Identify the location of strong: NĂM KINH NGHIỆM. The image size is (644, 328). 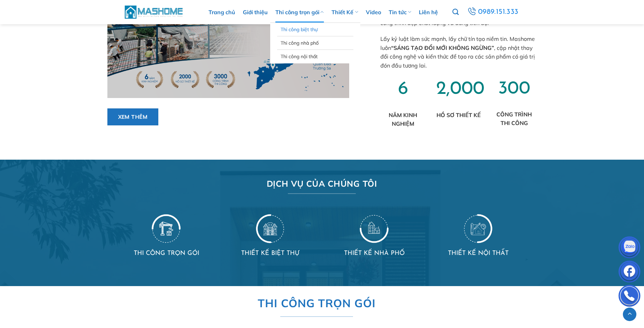
(403, 119).